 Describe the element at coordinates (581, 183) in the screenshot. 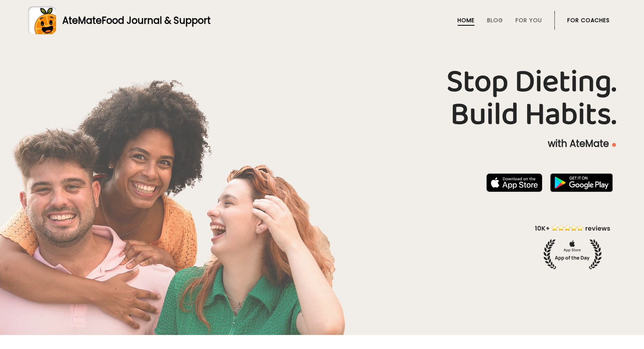

I see `img: badge-download-google.png` at that location.